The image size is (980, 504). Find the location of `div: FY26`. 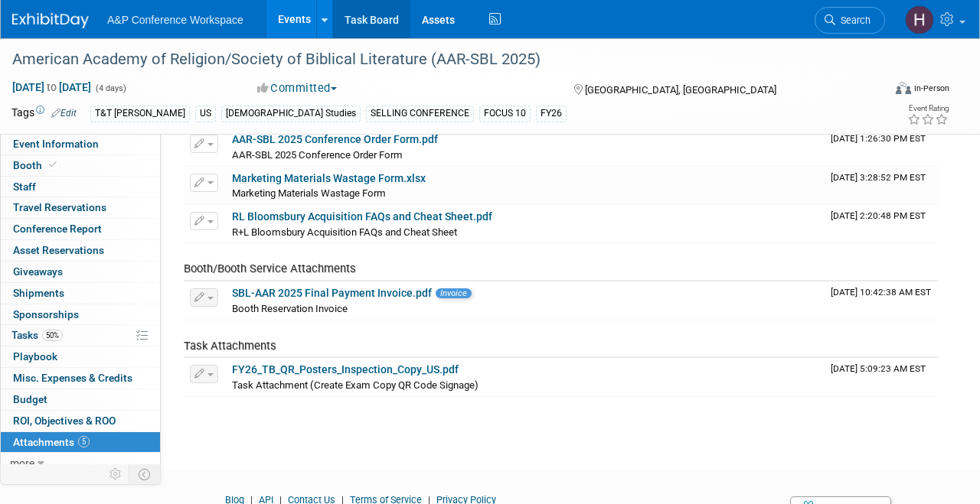

div: FY26 is located at coordinates (551, 114).